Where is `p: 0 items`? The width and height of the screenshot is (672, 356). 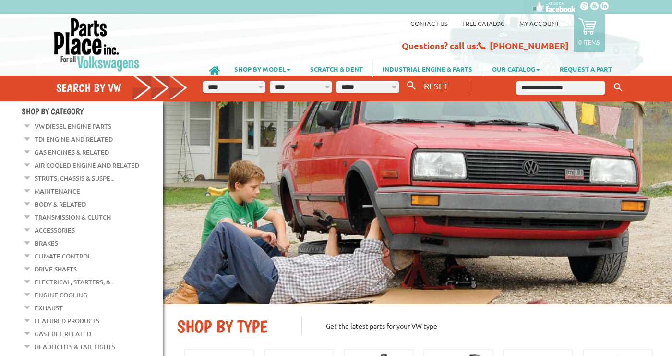
p: 0 items is located at coordinates (589, 42).